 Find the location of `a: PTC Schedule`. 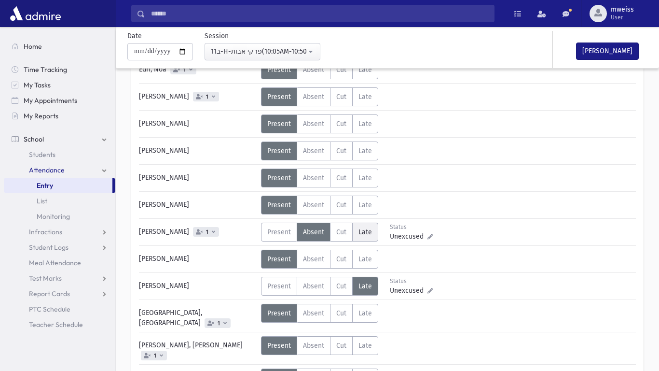

a: PTC Schedule is located at coordinates (59, 309).